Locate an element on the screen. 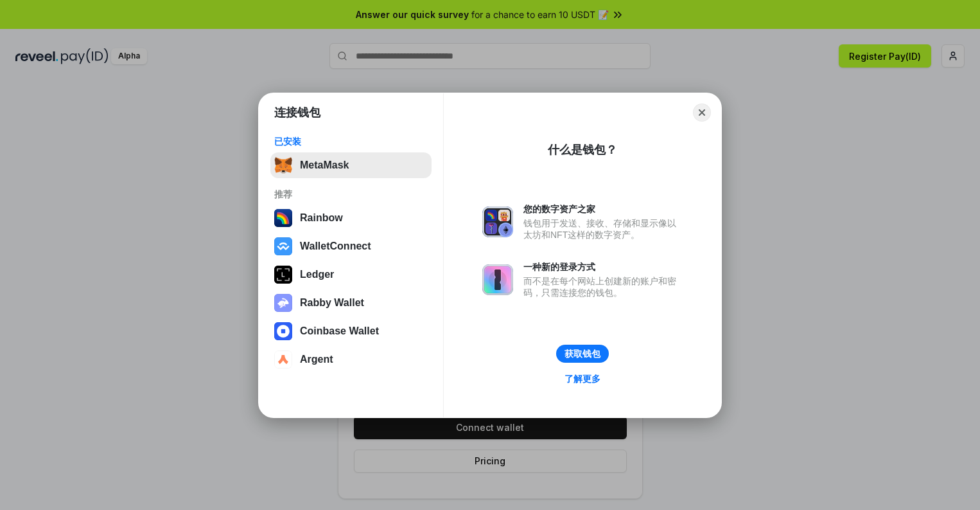 The width and height of the screenshot is (980, 510). div: 推荐 is located at coordinates (351, 194).